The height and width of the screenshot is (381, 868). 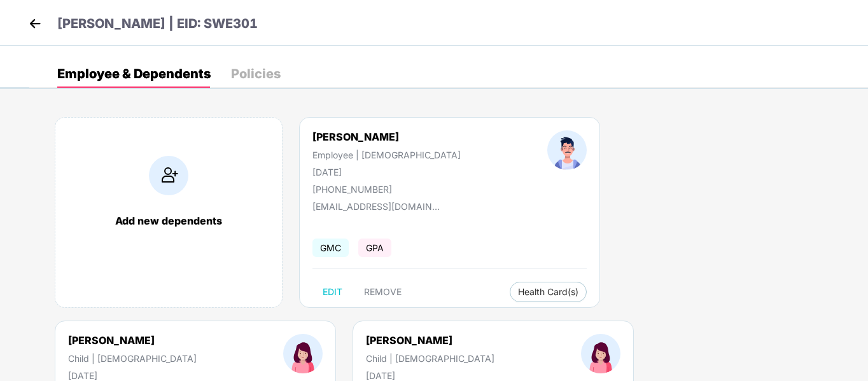 I want to click on button: Health Card(s), so click(x=548, y=292).